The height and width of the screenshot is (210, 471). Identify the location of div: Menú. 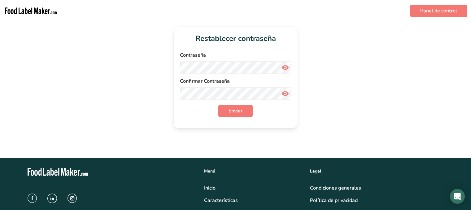
(253, 171).